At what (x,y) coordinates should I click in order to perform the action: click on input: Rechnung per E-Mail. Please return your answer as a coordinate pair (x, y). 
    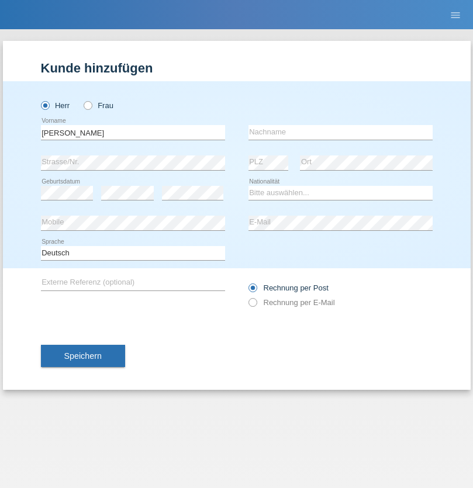
    Looking at the image, I should click on (252, 305).